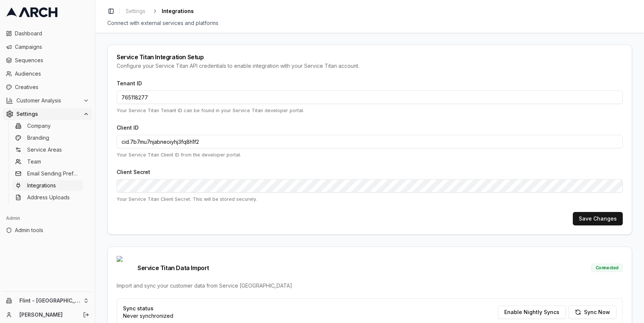 This screenshot has height=323, width=644. Describe the element at coordinates (126, 268) in the screenshot. I see `img: Service Titan logo` at that location.